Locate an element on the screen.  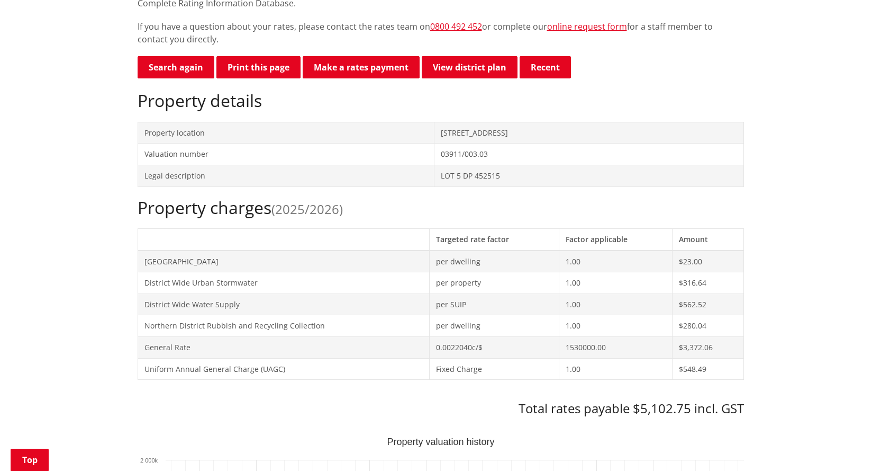
a: Top is located at coordinates (30, 459).